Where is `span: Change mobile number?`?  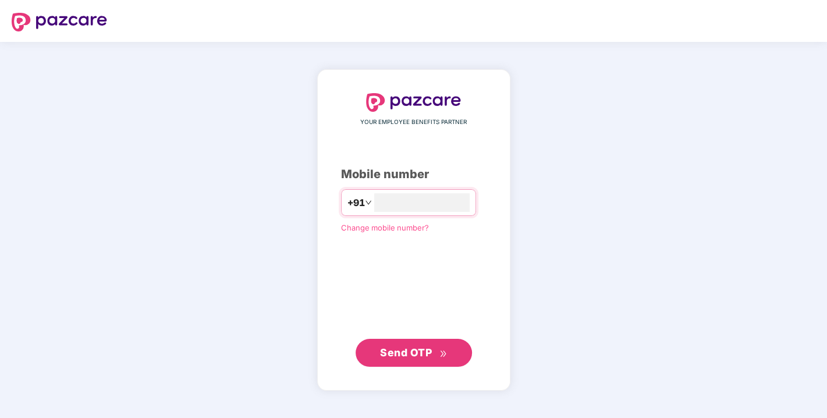 span: Change mobile number? is located at coordinates (385, 228).